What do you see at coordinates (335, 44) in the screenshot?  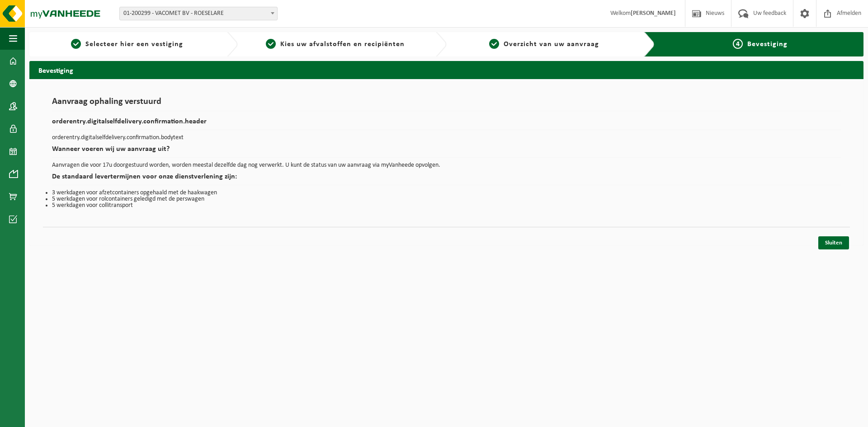 I see `a: 2Kies uw afvalstoffen en recipiënten` at bounding box center [335, 44].